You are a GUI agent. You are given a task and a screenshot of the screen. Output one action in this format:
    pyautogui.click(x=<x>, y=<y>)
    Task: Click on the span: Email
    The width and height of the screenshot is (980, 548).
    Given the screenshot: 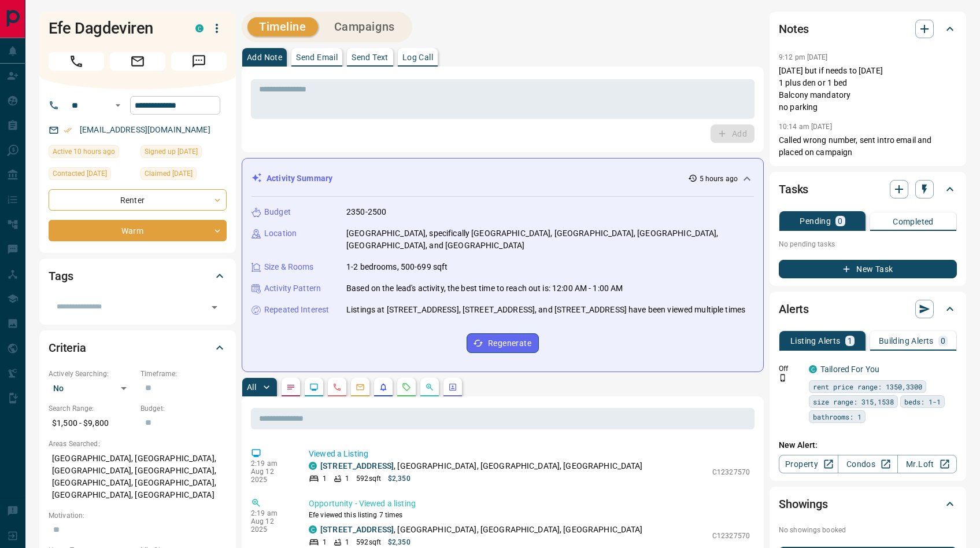 What is the action you would take?
    pyautogui.click(x=138, y=62)
    